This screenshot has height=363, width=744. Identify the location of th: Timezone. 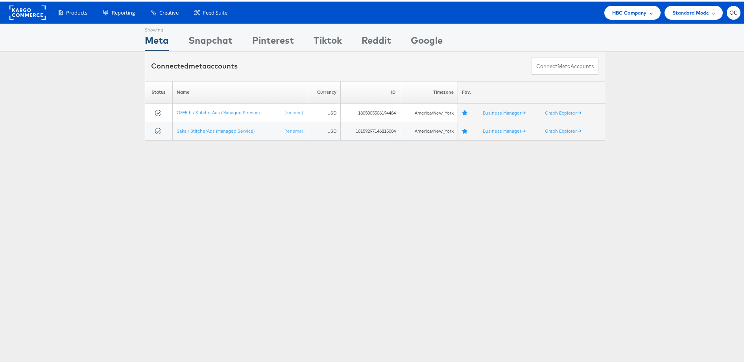
(429, 91).